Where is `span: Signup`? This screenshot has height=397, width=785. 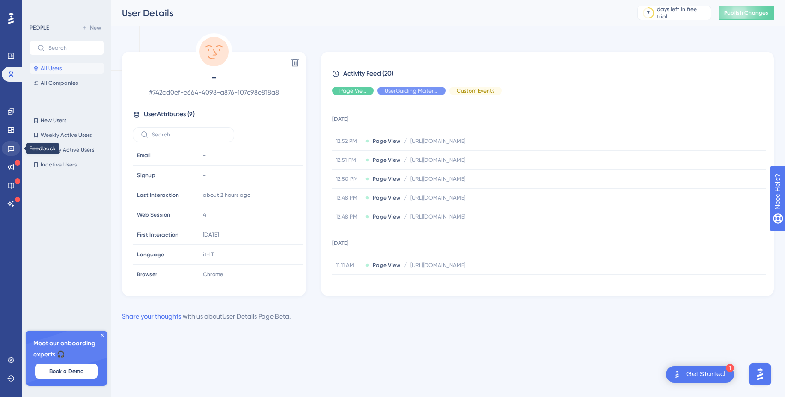 span: Signup is located at coordinates (146, 175).